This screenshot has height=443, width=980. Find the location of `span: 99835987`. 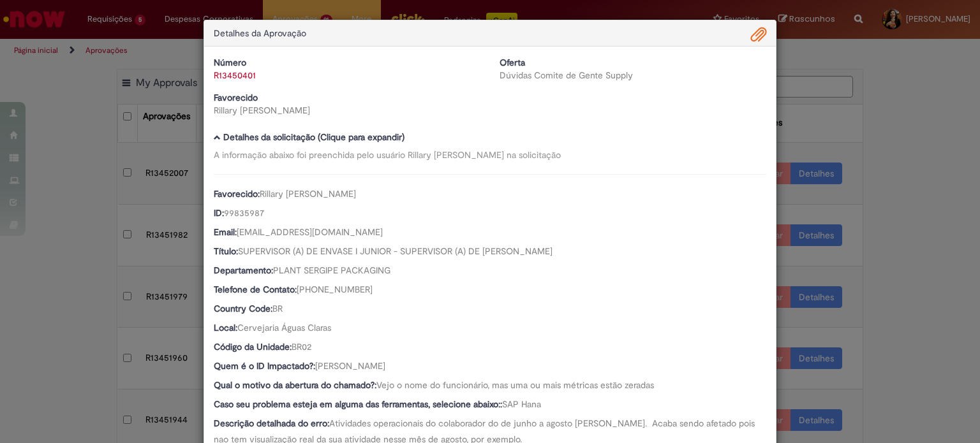

span: 99835987 is located at coordinates (244, 213).